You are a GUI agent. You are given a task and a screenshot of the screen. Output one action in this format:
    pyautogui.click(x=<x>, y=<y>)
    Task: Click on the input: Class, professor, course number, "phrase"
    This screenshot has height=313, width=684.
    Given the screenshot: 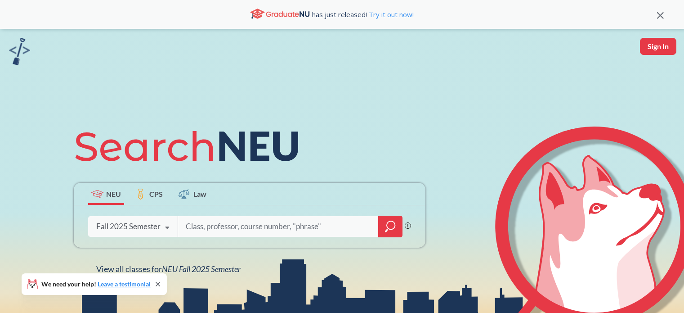 What is the action you would take?
    pyautogui.click(x=279, y=226)
    